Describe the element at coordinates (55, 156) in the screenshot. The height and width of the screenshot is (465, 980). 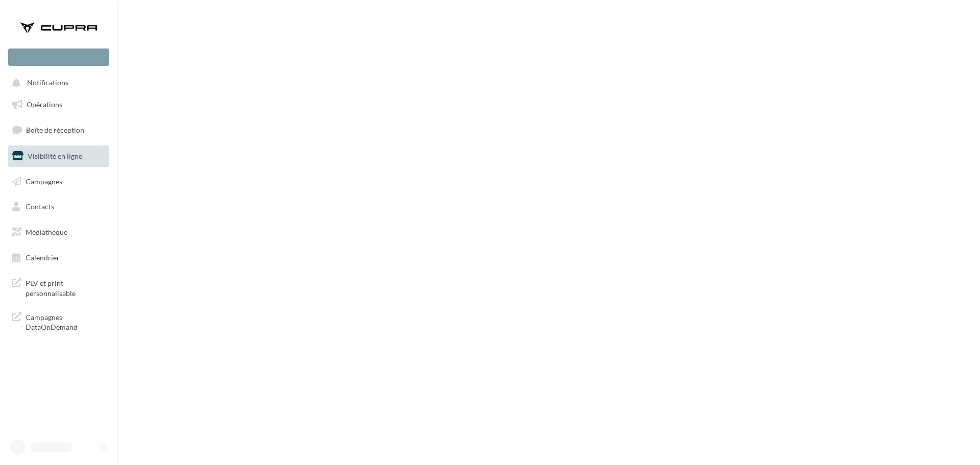
I see `span: Visibilité en ligne` at that location.